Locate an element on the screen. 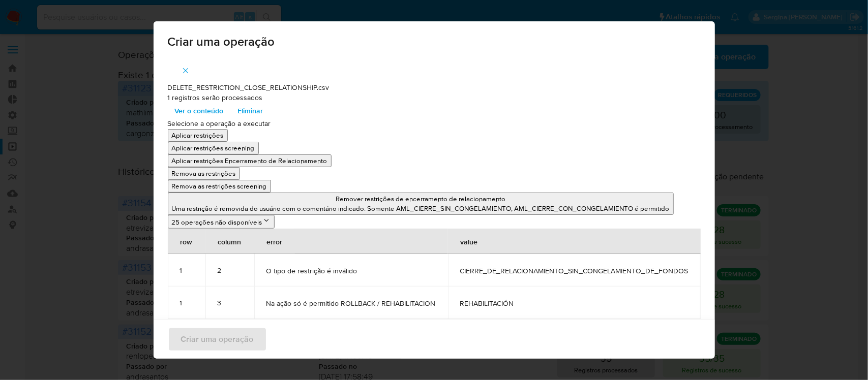 The height and width of the screenshot is (380, 868). p: Uma restrição é removida do usuário com o comentário indicado. Somente AML_CIERRE_SIN_CONGELAMIEN... is located at coordinates (421, 208).